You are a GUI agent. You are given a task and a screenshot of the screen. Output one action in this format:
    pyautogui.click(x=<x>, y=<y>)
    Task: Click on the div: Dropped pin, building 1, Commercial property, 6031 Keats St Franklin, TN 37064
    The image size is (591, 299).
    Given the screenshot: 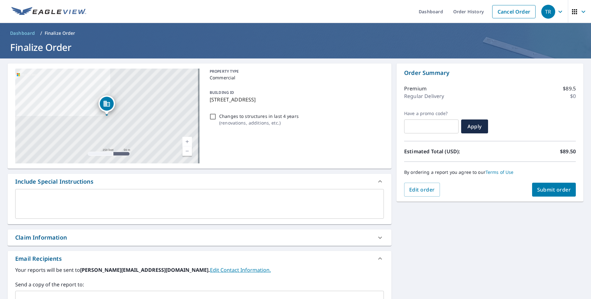 What is the action you would take?
    pyautogui.click(x=107, y=105)
    